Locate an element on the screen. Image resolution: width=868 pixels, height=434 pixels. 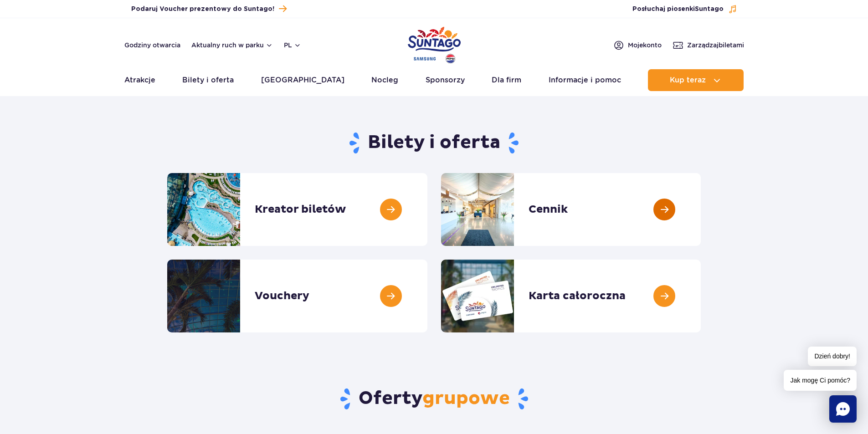
a: Godziny otwarcia is located at coordinates (153, 45).